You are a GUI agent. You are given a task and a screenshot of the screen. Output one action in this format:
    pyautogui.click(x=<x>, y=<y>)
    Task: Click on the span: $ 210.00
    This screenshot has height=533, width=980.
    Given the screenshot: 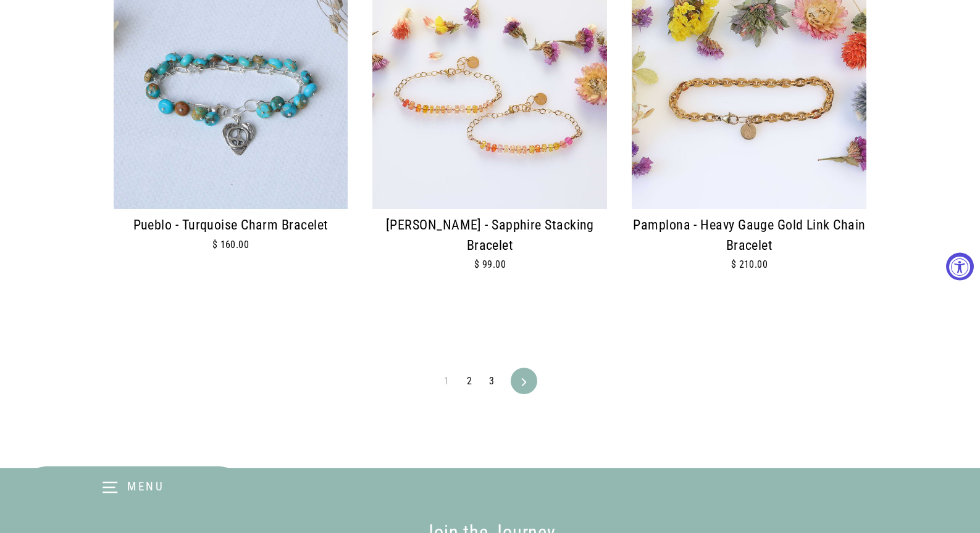 What is the action you would take?
    pyautogui.click(x=750, y=264)
    